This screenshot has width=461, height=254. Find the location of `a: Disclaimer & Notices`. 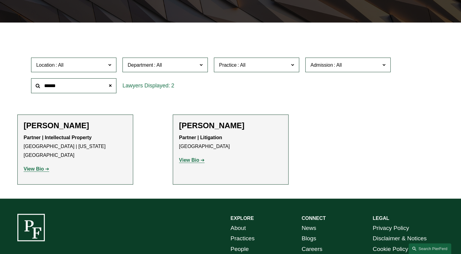

a: Disclaimer & Notices is located at coordinates (399, 239).